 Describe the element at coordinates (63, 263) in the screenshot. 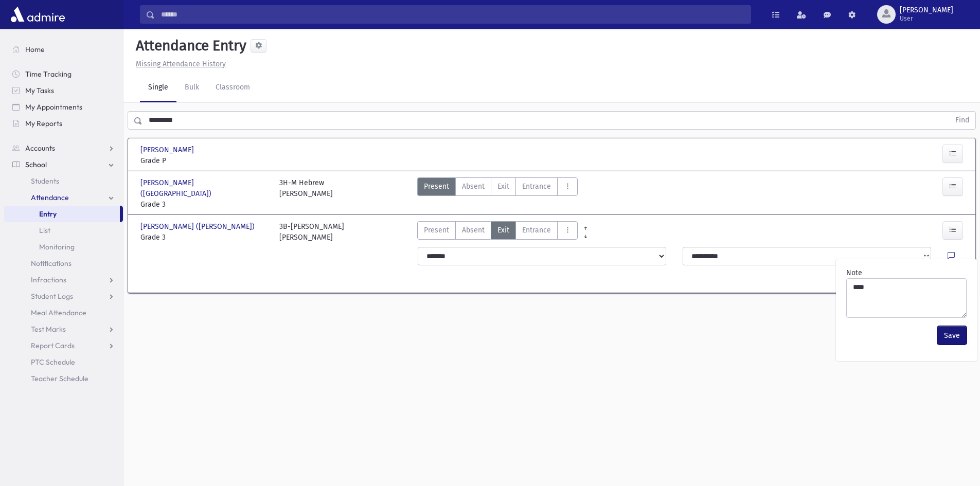

I see `a: Notifications` at that location.